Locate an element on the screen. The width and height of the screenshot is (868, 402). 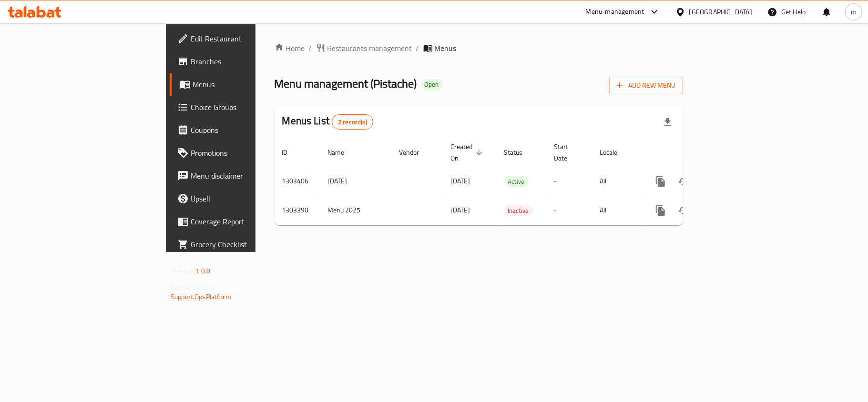
span: ID is located at coordinates (291, 152).